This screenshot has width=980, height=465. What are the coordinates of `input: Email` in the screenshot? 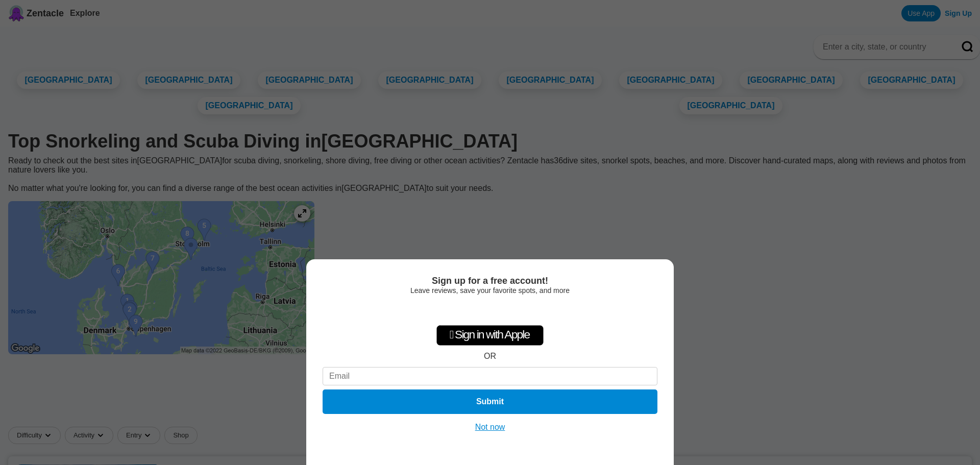 It's located at (490, 376).